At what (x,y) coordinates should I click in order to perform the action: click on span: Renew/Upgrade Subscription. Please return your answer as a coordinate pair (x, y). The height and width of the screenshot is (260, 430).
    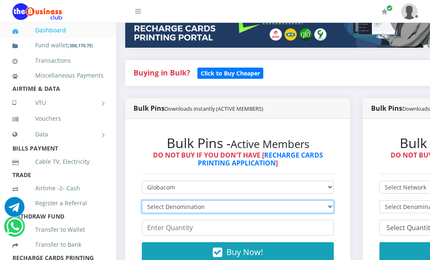
    Looking at the image, I should click on (389, 8).